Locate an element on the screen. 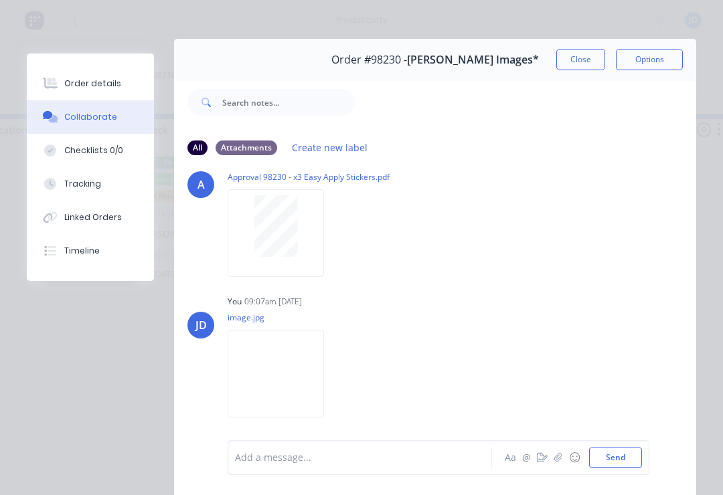 Image resolution: width=723 pixels, height=495 pixels. div: JD is located at coordinates (201, 325).